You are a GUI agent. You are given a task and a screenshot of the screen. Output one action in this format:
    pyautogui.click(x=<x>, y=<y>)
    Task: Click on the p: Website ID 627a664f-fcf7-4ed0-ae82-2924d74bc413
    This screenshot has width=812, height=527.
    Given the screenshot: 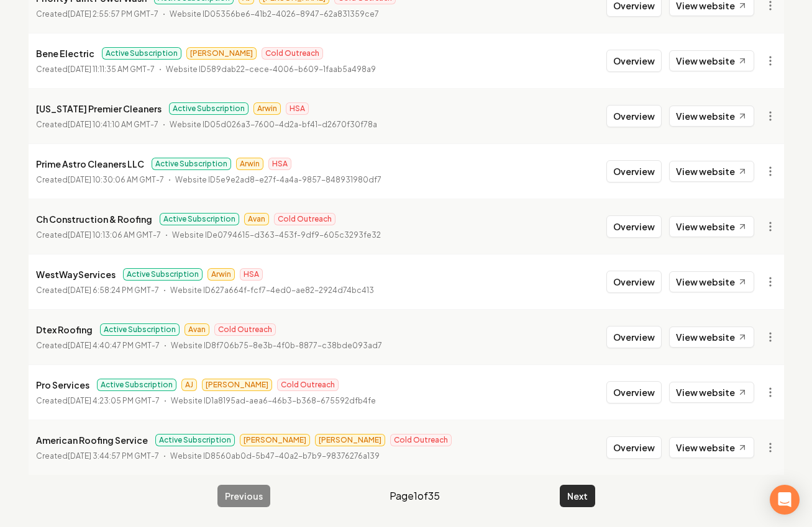 What is the action you would take?
    pyautogui.click(x=272, y=291)
    